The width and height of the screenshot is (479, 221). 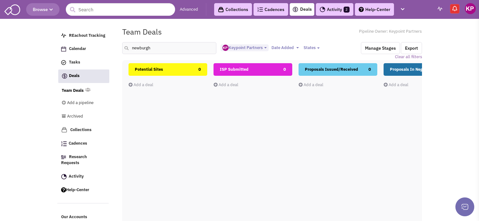 What do you see at coordinates (120, 9) in the screenshot?
I see `input: Search` at bounding box center [120, 9].